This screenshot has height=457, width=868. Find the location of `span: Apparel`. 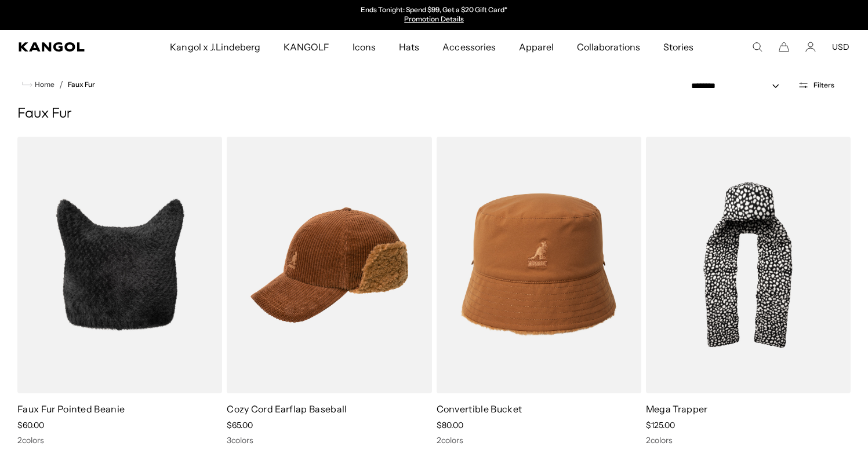

span: Apparel is located at coordinates (536, 47).